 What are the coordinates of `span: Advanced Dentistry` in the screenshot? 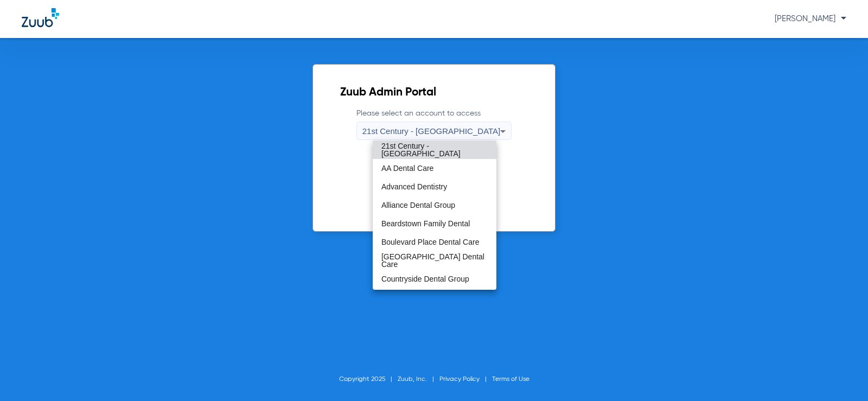 It's located at (414, 186).